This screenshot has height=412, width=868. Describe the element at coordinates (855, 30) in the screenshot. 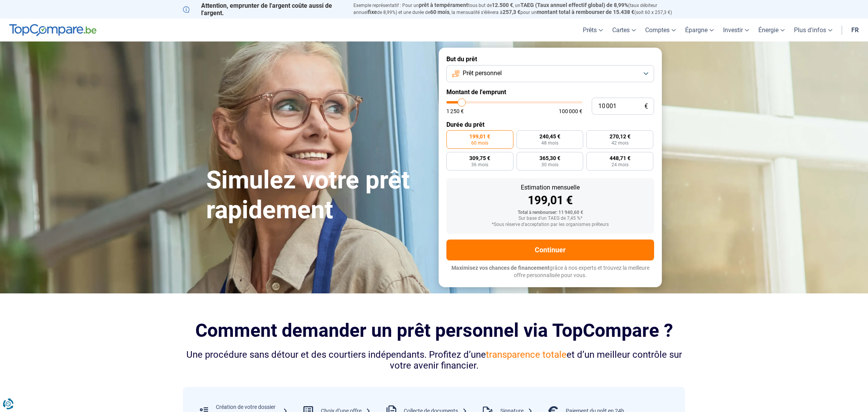

I see `a: fr` at that location.